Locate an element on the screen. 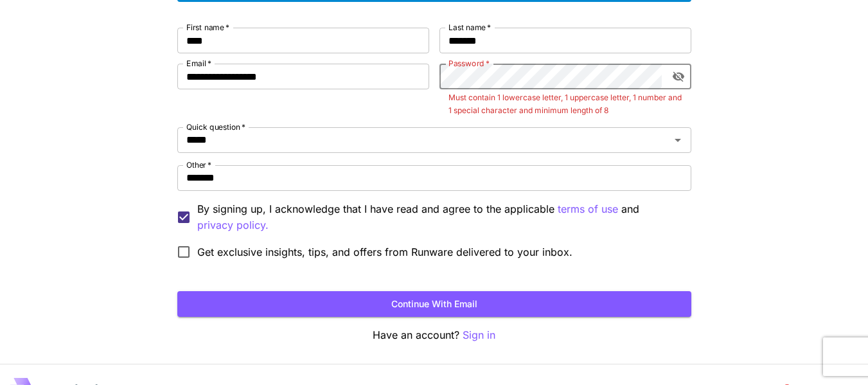 The image size is (868, 385). button: By signing up, I acknowledge that I have read and agree to the applicable terms of use and is located at coordinates (232, 225).